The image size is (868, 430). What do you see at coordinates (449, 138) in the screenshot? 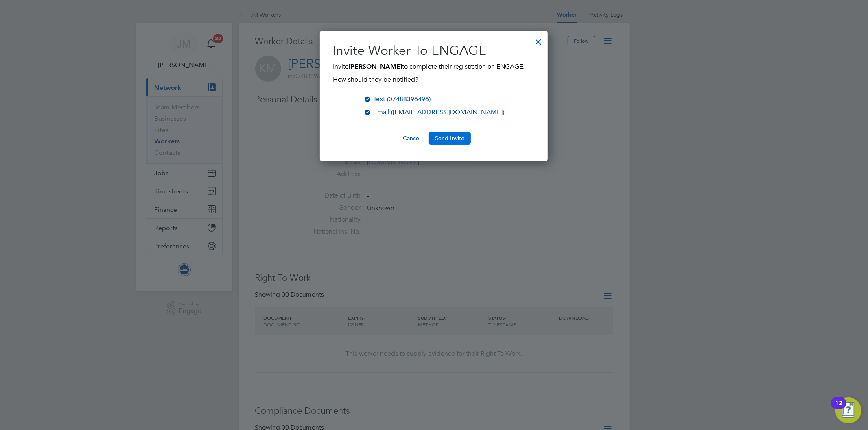
I see `button: Send Invite` at bounding box center [449, 138].